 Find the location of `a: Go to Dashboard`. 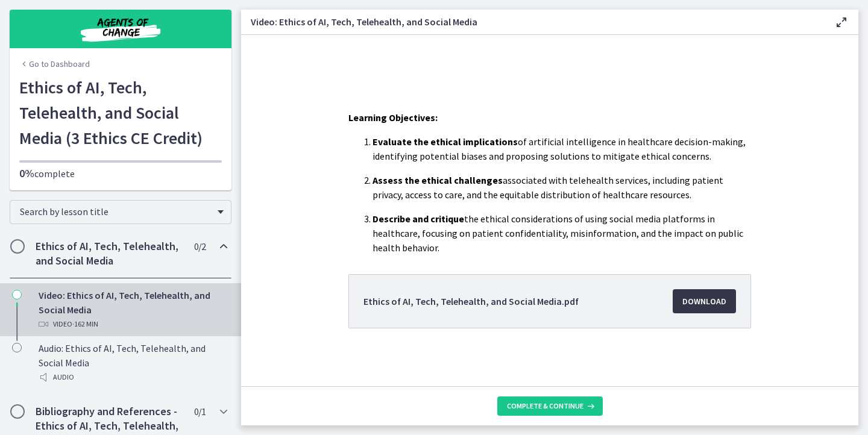

a: Go to Dashboard is located at coordinates (54, 64).